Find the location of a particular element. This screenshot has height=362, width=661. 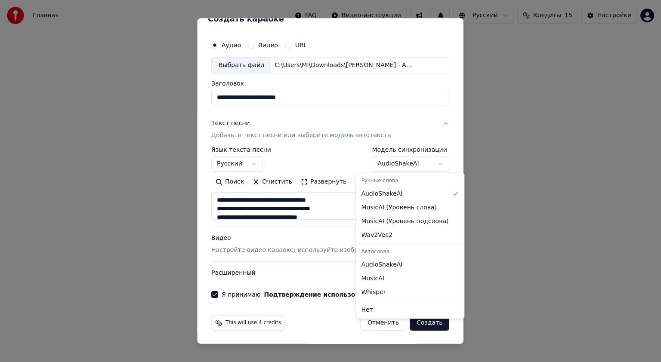

div: Автослова is located at coordinates (410, 252).